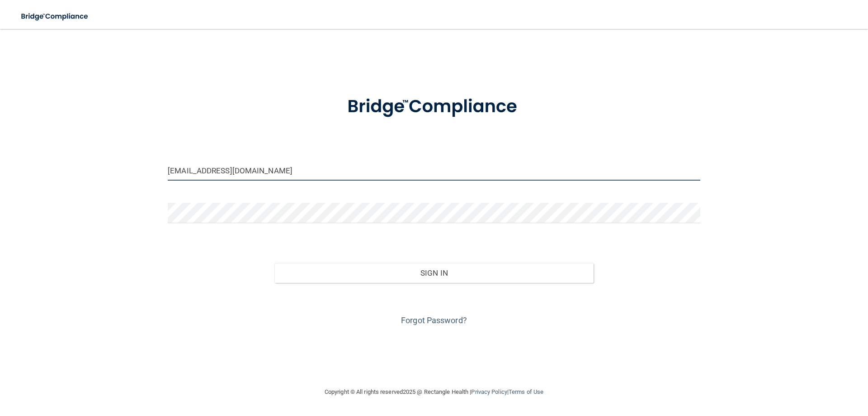 The height and width of the screenshot is (416, 868). Describe the element at coordinates (434, 320) in the screenshot. I see `a: Forgot Password?` at that location.